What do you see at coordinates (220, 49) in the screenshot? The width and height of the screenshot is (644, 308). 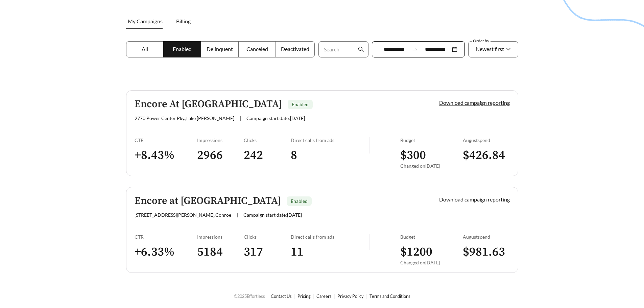 I see `span: Delinquent` at bounding box center [220, 49].